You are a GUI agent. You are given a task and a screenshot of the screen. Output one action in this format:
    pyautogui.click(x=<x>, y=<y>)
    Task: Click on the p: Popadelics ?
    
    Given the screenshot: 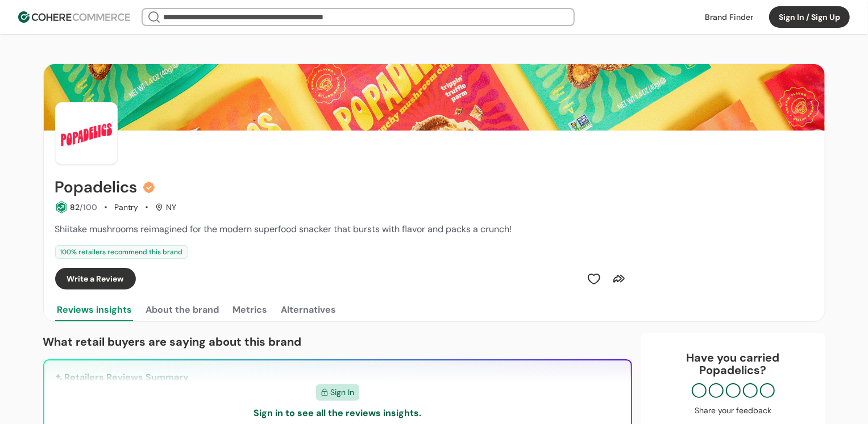 What is the action you would take?
    pyautogui.click(x=733, y=370)
    